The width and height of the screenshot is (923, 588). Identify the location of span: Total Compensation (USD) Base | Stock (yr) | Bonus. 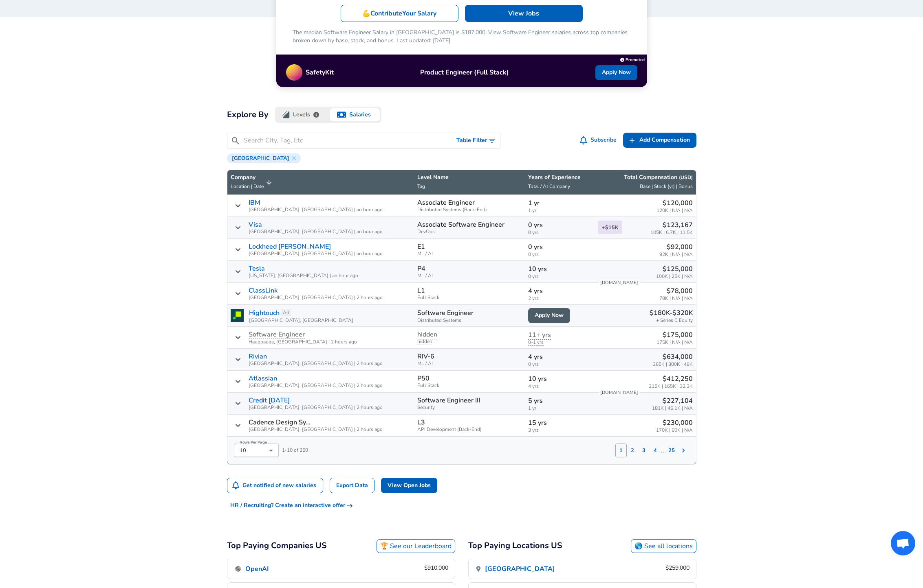
(645, 182).